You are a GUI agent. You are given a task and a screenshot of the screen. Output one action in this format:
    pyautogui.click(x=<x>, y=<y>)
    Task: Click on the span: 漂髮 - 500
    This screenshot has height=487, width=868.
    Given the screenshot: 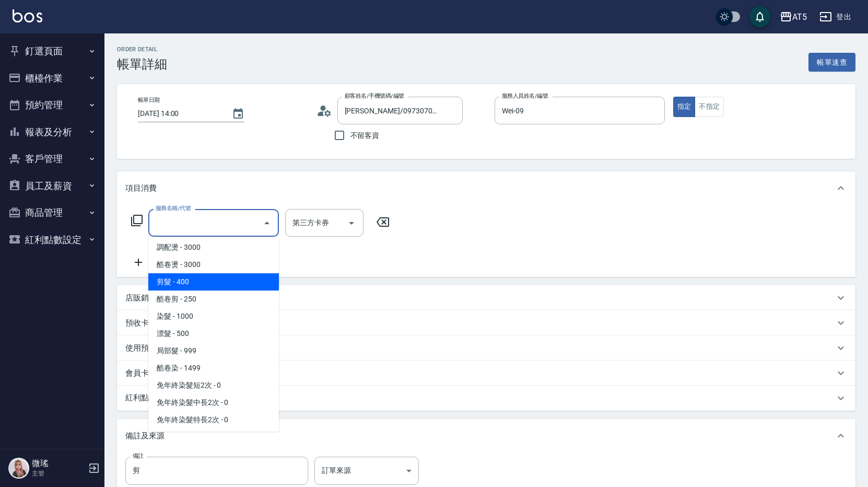 What is the action you would take?
    pyautogui.click(x=213, y=333)
    